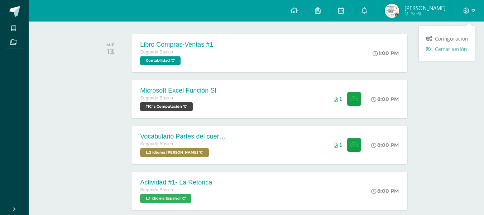 Image resolution: width=484 pixels, height=215 pixels. I want to click on div: 13, so click(110, 52).